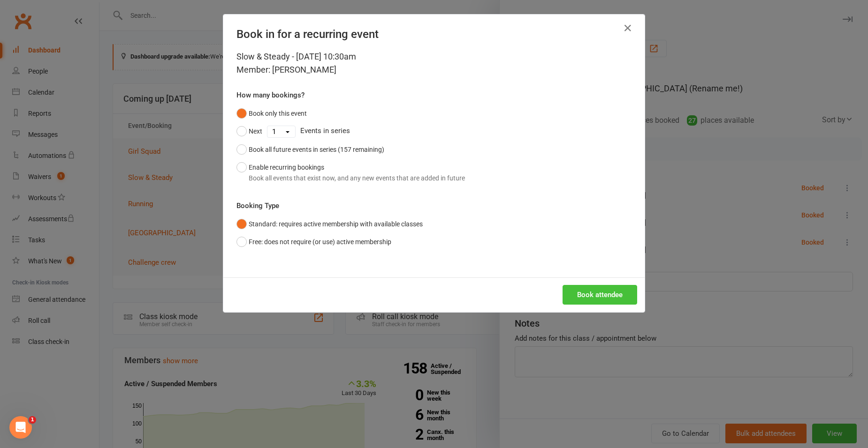  Describe the element at coordinates (258, 206) in the screenshot. I see `label: Booking Type` at that location.